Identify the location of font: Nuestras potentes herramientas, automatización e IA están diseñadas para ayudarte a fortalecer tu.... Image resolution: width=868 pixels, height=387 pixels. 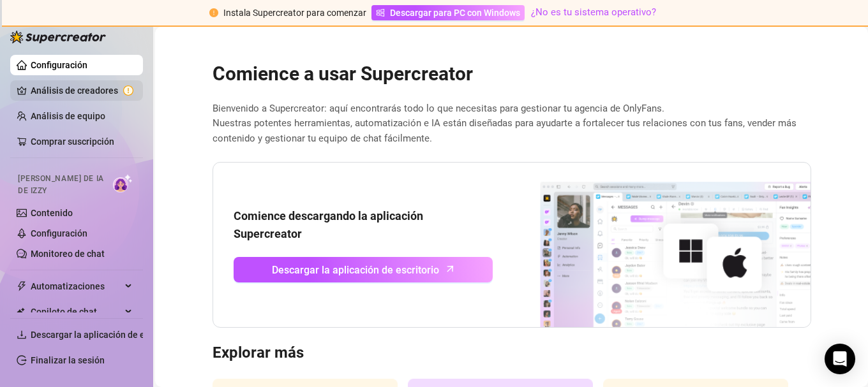
(504, 131).